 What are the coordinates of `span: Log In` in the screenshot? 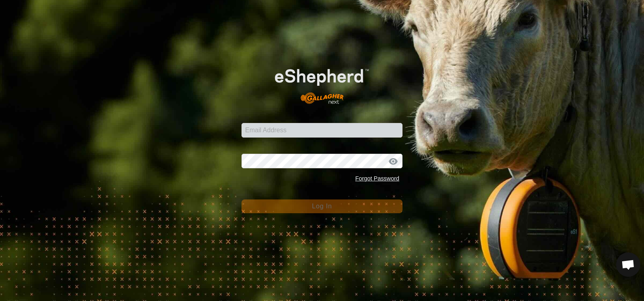 It's located at (322, 206).